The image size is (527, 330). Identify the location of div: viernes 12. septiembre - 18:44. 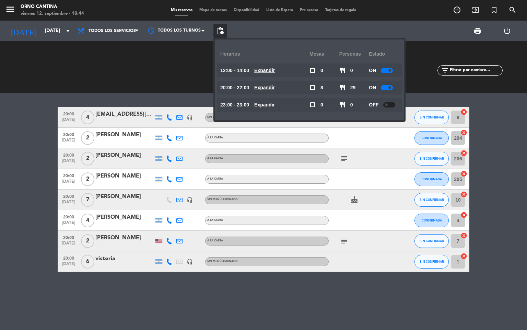
(52, 14).